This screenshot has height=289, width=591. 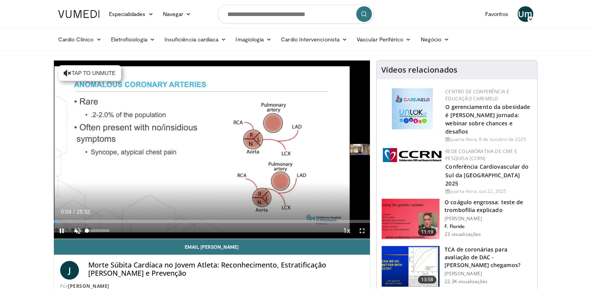 What do you see at coordinates (80, 39) in the screenshot?
I see `a: Cardio Clínico` at bounding box center [80, 39].